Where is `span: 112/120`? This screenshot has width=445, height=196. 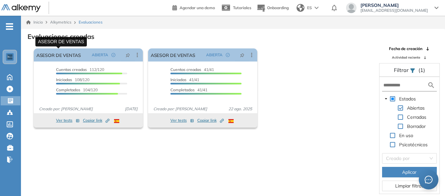
span: 112/120 is located at coordinates (80, 69).